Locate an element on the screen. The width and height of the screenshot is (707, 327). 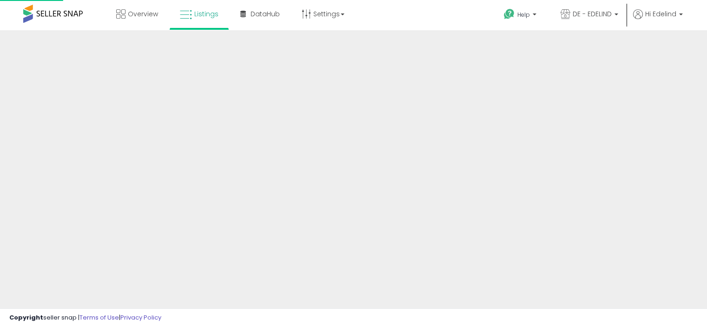
a: Terms of Use is located at coordinates (99, 317).